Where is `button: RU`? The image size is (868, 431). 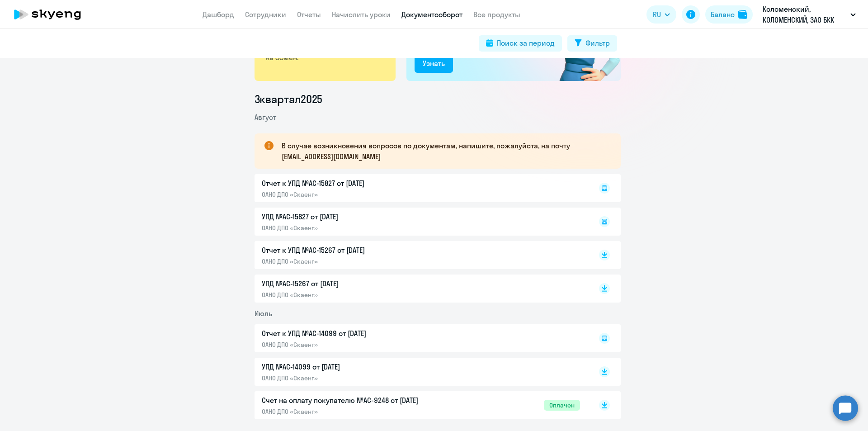 button: RU is located at coordinates (661, 14).